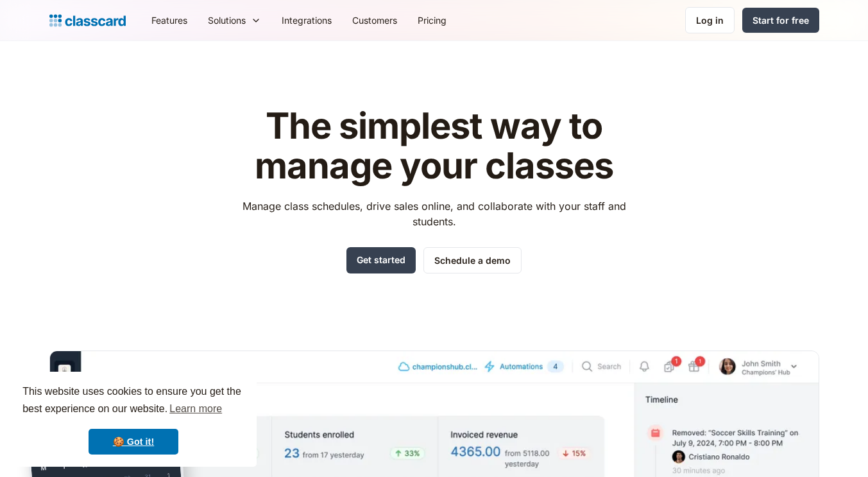 This screenshot has height=477, width=868. Describe the element at coordinates (306, 20) in the screenshot. I see `a: Integrations` at that location.